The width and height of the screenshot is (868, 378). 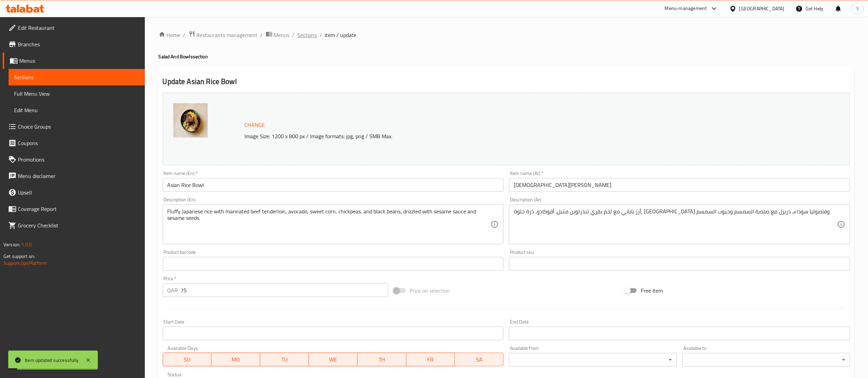 What do you see at coordinates (506, 57) in the screenshot?
I see `h4: Salad And Bowls section` at bounding box center [506, 57].